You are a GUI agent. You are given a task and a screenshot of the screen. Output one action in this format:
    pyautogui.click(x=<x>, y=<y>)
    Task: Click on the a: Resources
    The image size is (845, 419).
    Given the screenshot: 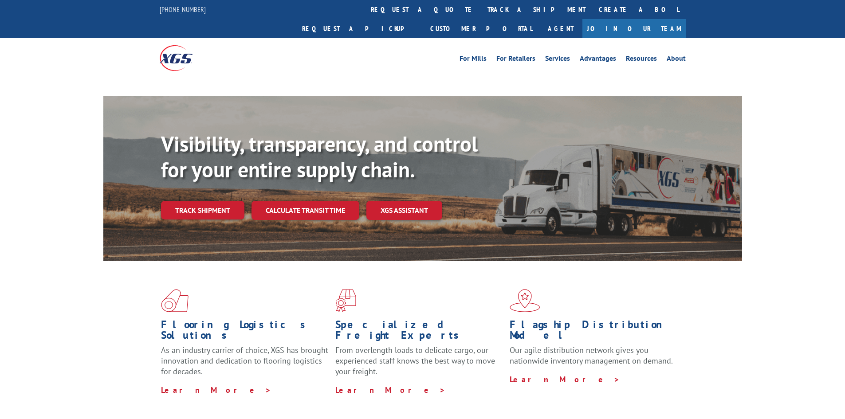 What is the action you would take?
    pyautogui.click(x=641, y=60)
    